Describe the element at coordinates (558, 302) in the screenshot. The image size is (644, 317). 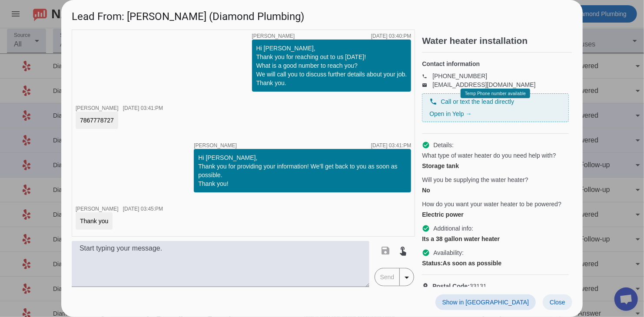
I see `button: Close` at that location.